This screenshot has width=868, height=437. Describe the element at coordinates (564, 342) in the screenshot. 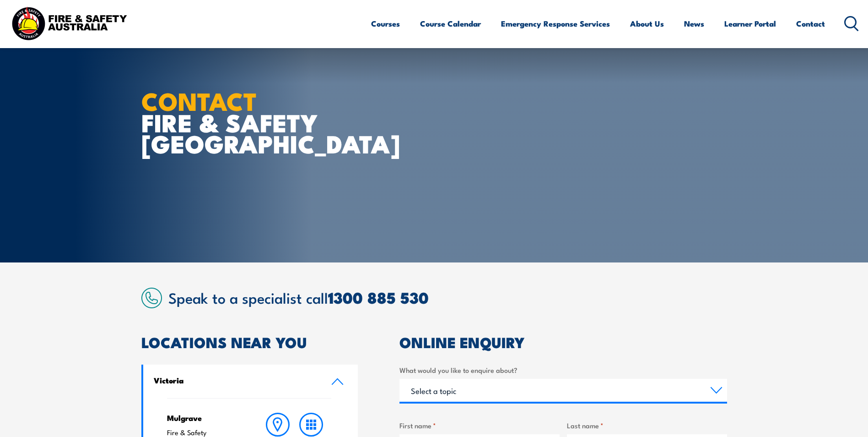

I see `h2: ONLINE ENQUIRY` at that location.